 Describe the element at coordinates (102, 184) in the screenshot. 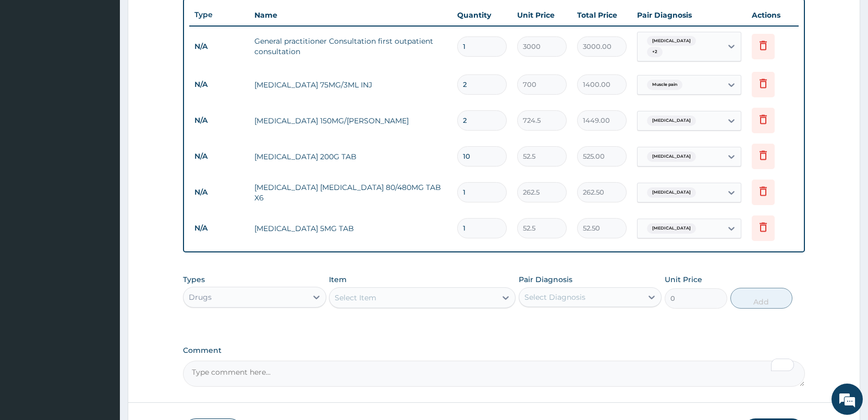

I see `span: We're online!` at that location.